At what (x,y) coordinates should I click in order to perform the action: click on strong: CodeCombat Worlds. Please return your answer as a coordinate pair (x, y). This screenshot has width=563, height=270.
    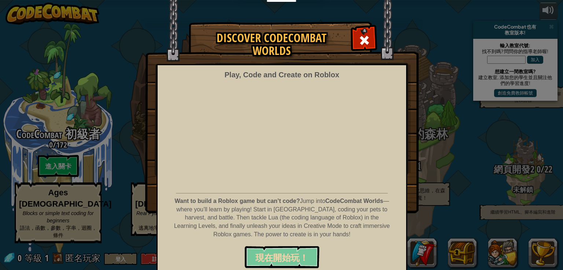
    Looking at the image, I should click on (354, 201).